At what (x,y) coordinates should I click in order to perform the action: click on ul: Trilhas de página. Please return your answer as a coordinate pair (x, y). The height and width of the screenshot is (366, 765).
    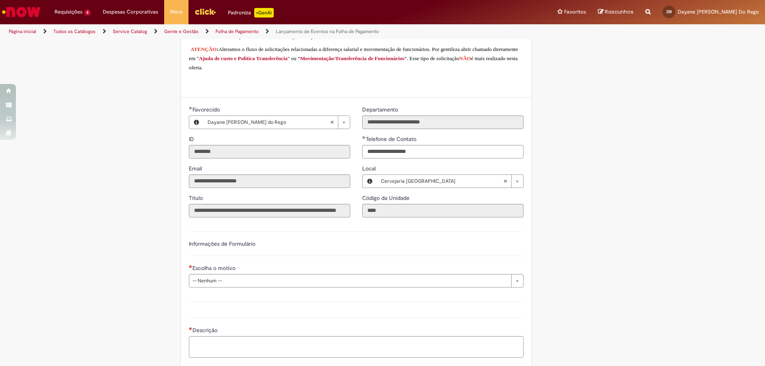
    Looking at the image, I should click on (255, 31).